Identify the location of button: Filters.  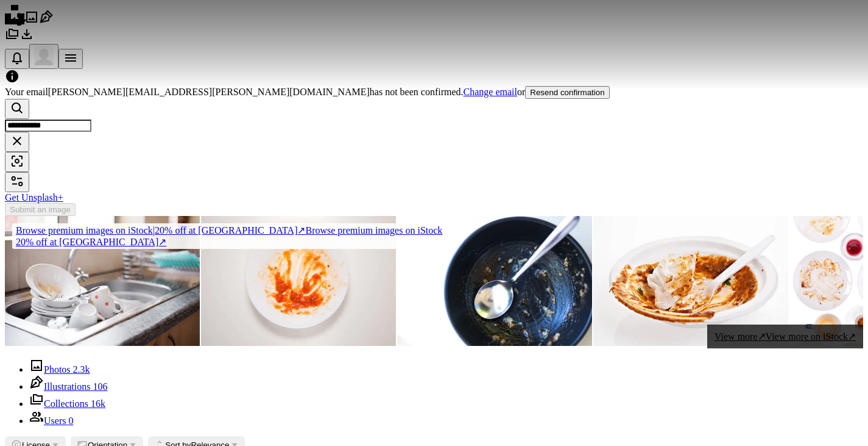
(17, 182).